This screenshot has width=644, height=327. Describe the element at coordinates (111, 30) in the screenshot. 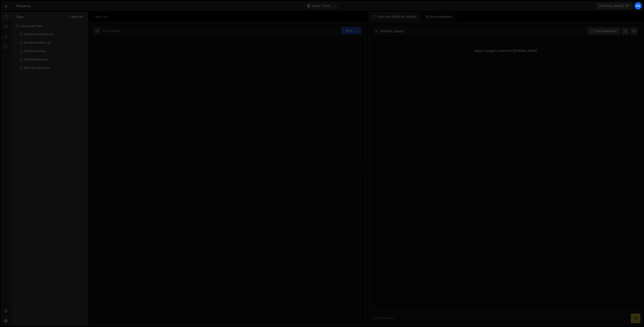

I see `div: Not yet saved` at that location.